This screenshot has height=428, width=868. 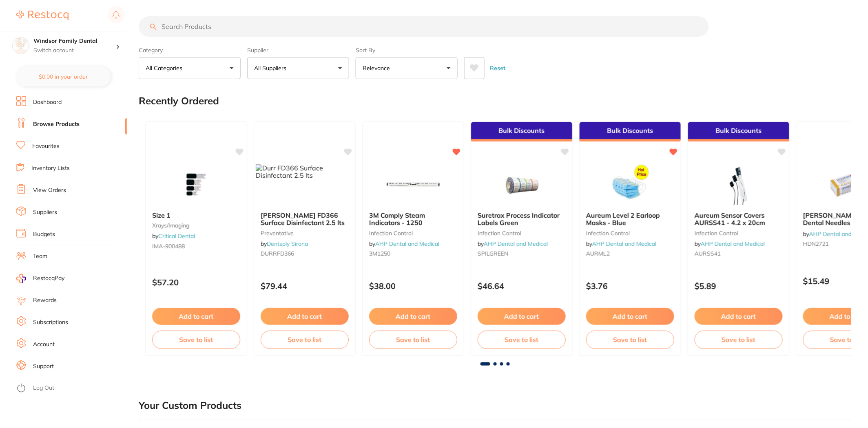 I want to click on a: Inventory Lists, so click(x=51, y=168).